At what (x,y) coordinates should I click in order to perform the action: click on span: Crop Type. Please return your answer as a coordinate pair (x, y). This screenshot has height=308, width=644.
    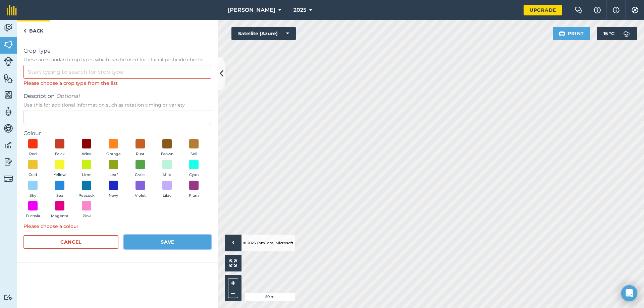
    Looking at the image, I should click on (117, 51).